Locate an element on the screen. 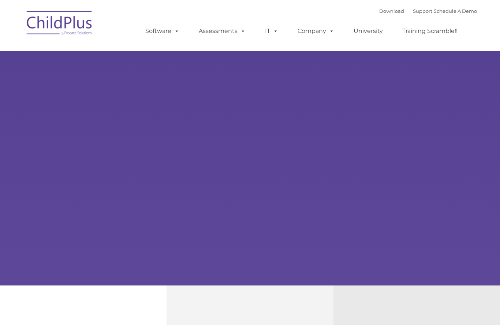 This screenshot has height=325, width=500. a: Software is located at coordinates (162, 31).